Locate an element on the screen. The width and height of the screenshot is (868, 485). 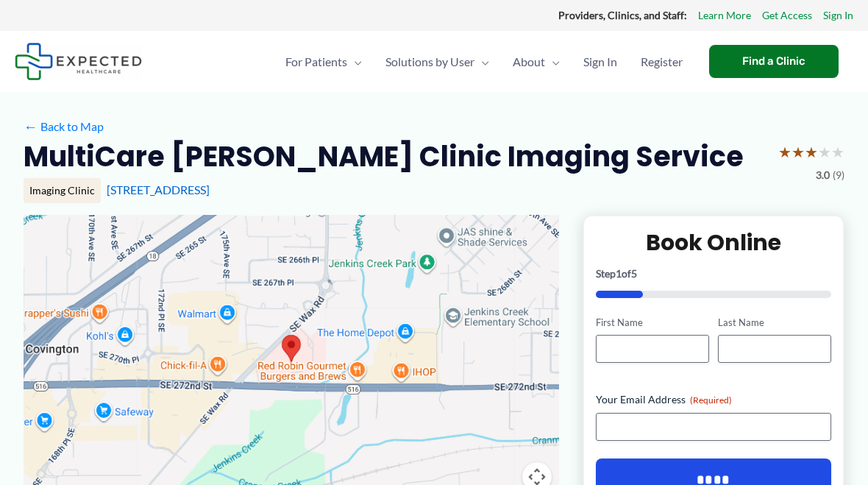
a: Register is located at coordinates (661, 62).